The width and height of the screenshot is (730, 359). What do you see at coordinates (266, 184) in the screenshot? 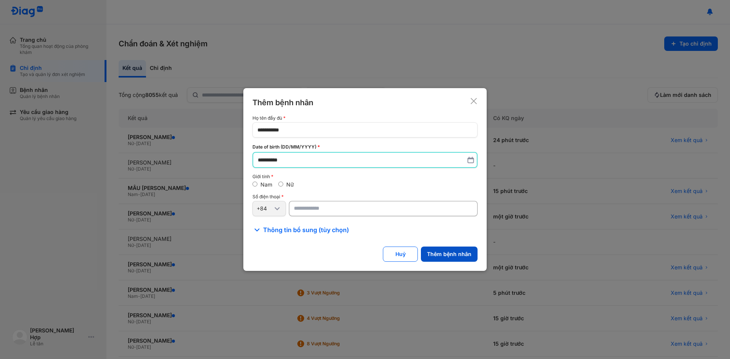
I see `label: Nam` at bounding box center [266, 184].